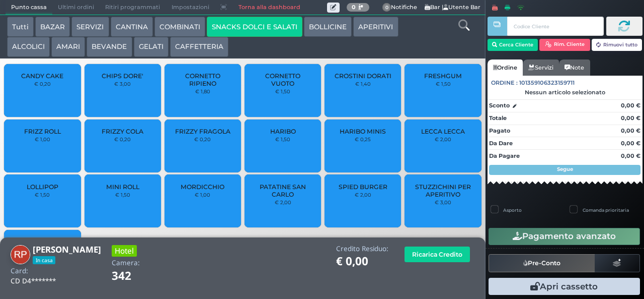  I want to click on span: In casa, so click(44, 260).